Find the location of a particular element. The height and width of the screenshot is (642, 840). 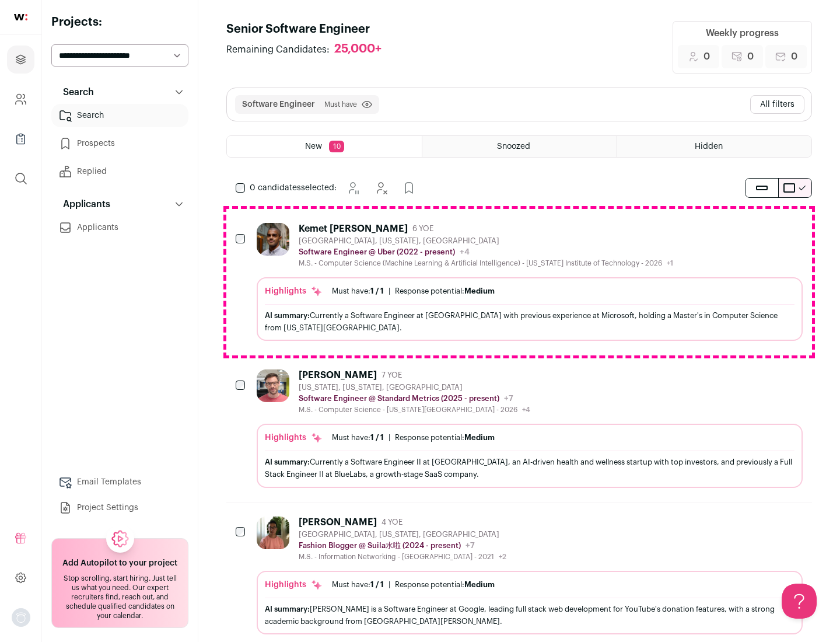

button: Search is located at coordinates (119, 92).